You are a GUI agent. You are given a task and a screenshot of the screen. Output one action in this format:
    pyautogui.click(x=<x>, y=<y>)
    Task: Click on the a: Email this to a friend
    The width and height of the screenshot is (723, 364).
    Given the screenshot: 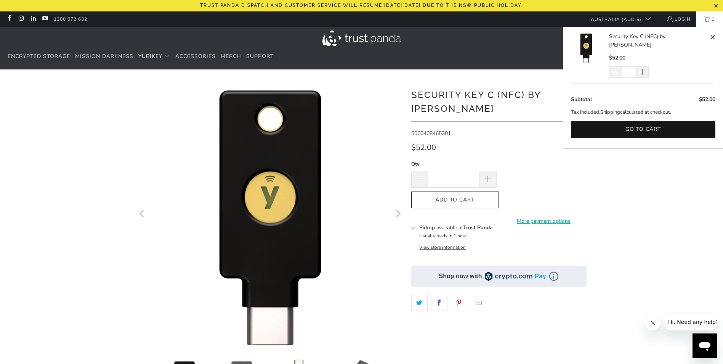 What is the action you would take?
    pyautogui.click(x=479, y=303)
    